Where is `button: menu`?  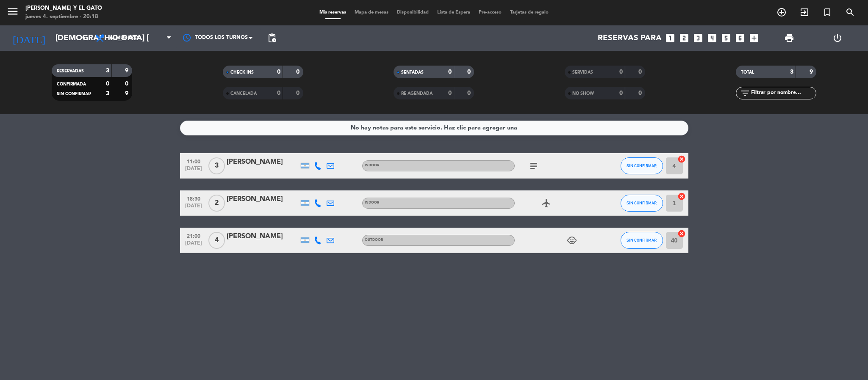 button: menu is located at coordinates (13, 13).